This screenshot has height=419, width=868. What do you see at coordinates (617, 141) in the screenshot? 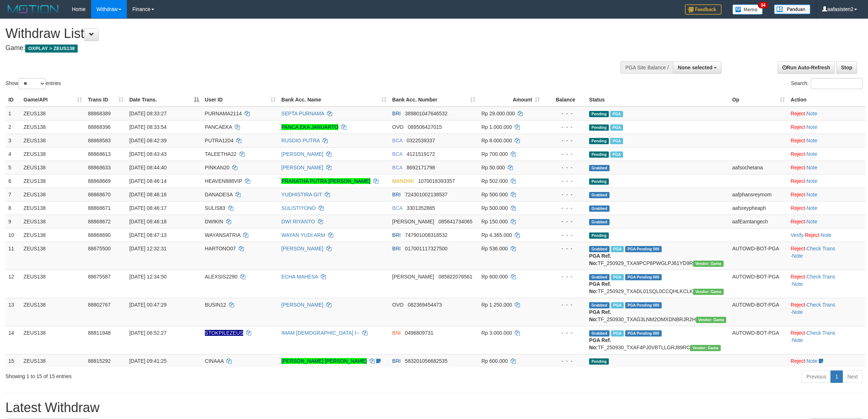
I see `span: Marked by aafsreyleap` at bounding box center [617, 141].